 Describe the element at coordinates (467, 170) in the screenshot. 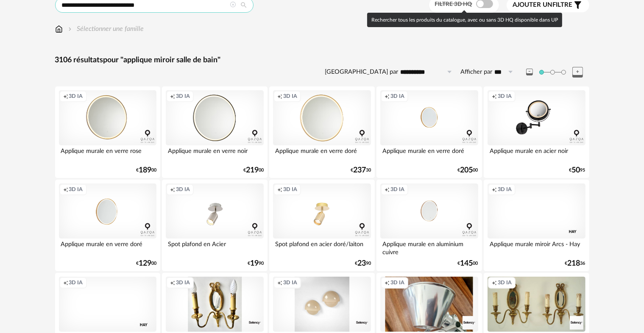

I see `span: 205` at that location.